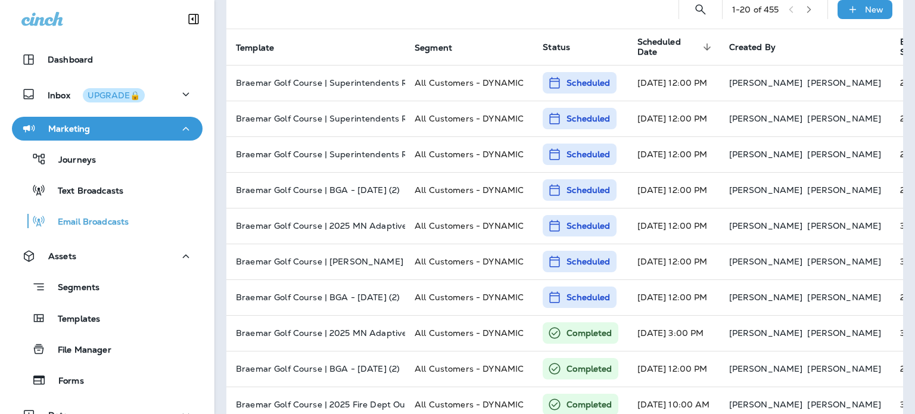  I want to click on button: UPGRADE🔒, so click(114, 95).